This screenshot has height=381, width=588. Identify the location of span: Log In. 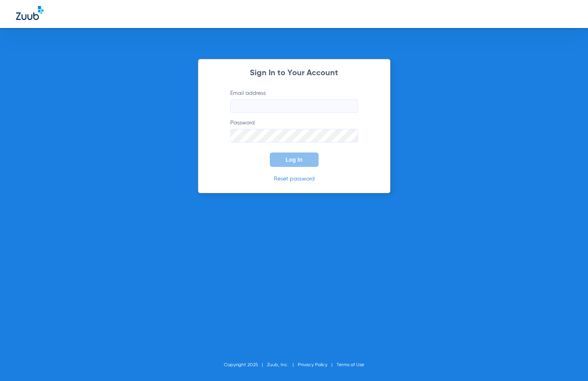
(294, 159).